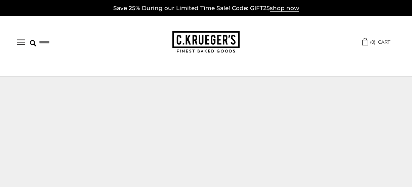  I want to click on img: Search, so click(33, 43).